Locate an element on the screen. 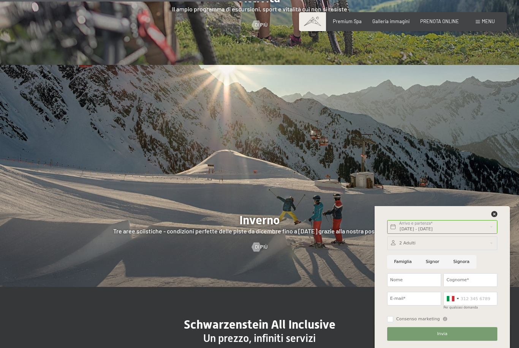 This screenshot has width=519, height=348. label: Per qualsiasi domanda is located at coordinates (460, 307).